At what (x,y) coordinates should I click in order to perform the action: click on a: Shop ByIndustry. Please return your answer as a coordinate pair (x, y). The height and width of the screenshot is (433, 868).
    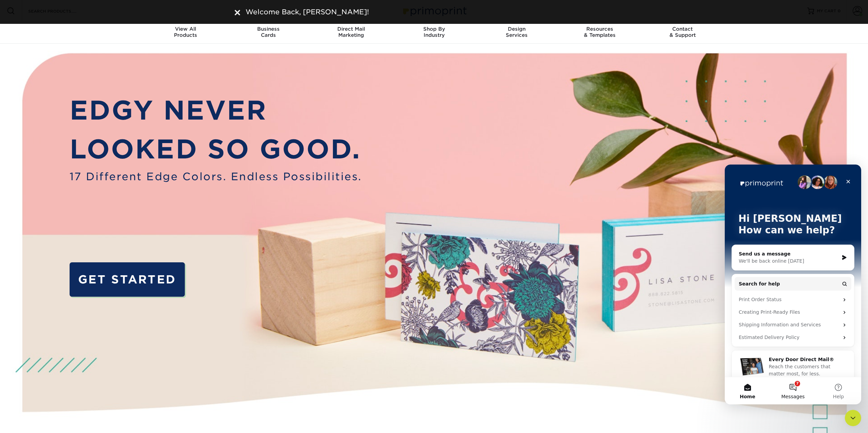
    Looking at the image, I should click on (434, 33).